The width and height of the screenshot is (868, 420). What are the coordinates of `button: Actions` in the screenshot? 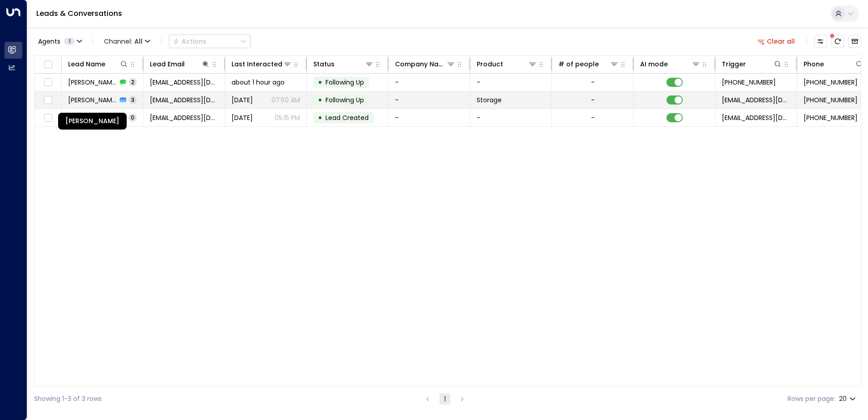 It's located at (210, 41).